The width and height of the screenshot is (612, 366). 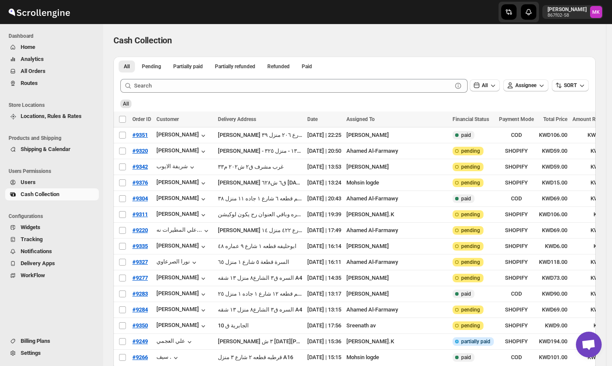 I want to click on button: علي العجمي, so click(x=175, y=342).